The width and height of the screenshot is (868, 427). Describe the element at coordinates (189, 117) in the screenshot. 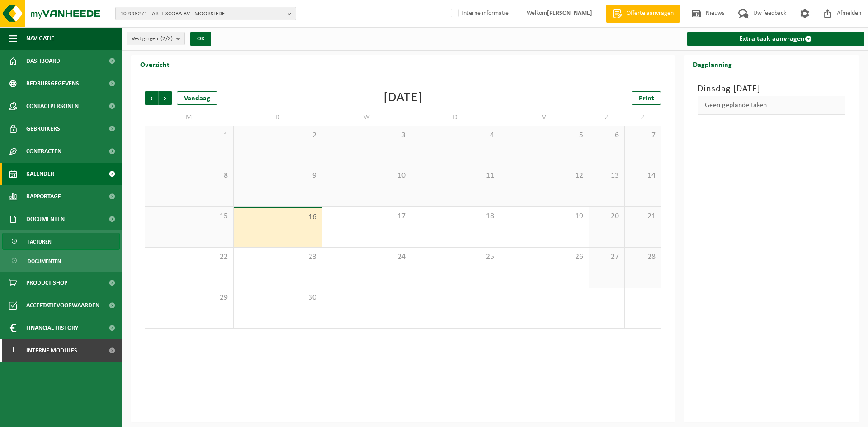

I see `td: M` at that location.